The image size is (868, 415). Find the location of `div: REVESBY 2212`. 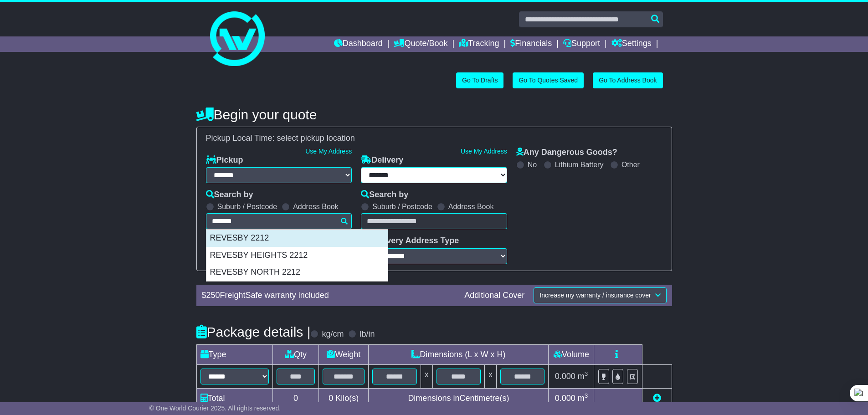

div: REVESBY 2212 is located at coordinates (297, 238).